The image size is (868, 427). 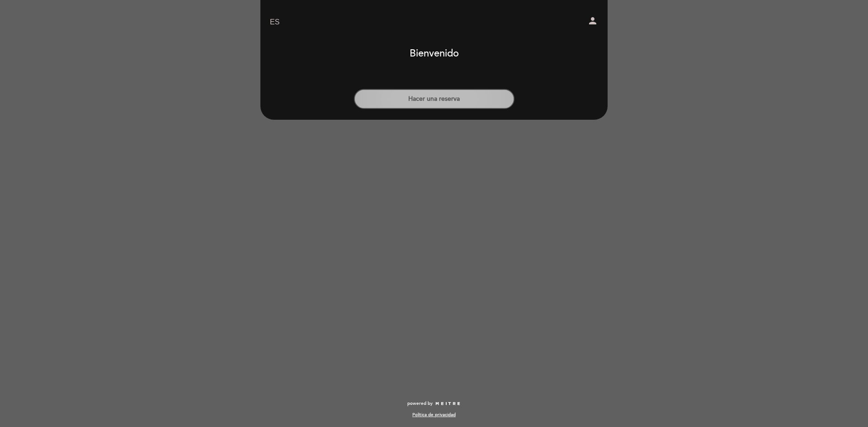 What do you see at coordinates (420, 404) in the screenshot?
I see `span: powered by` at bounding box center [420, 404].